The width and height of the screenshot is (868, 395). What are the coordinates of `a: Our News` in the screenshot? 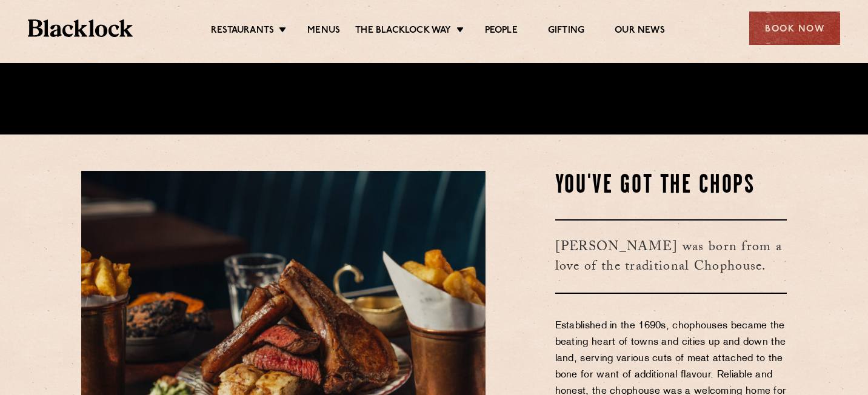 It's located at (640, 31).